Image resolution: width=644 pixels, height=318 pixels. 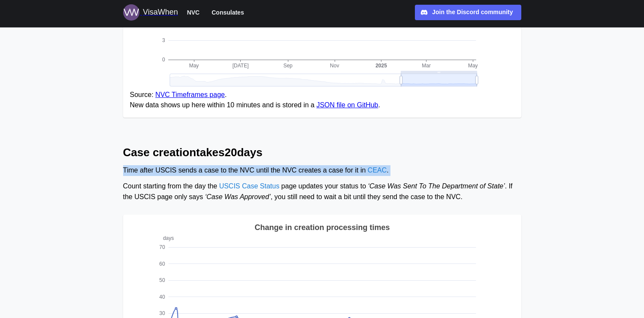 What do you see at coordinates (436, 186) in the screenshot?
I see `span: ‘Case Was Sent To The Department of State’` at bounding box center [436, 186].